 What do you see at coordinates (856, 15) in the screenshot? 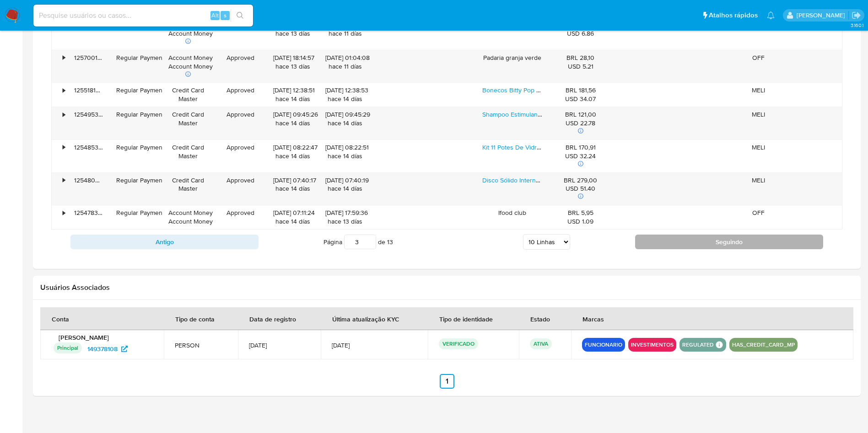
I see `a: Sair` at bounding box center [856, 15].